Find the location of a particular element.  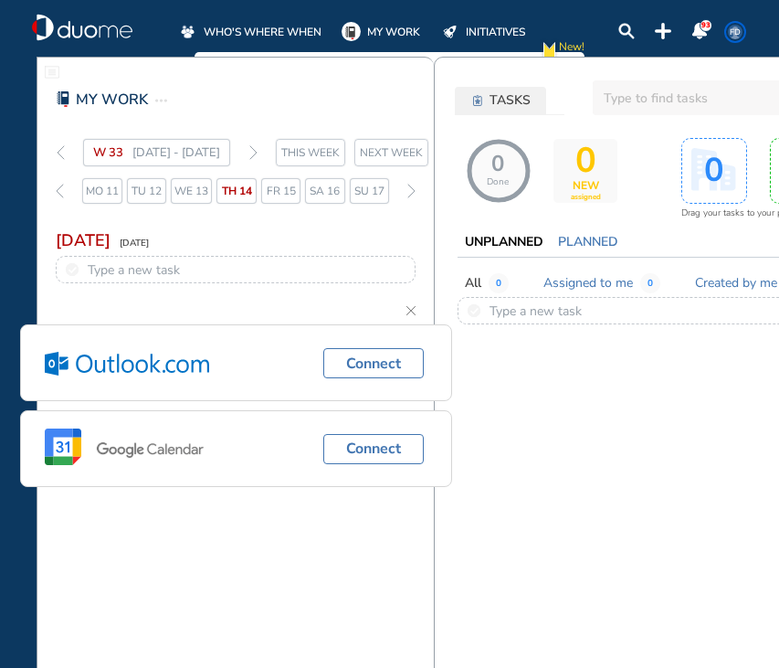

img: duome-logo-whitelogo.b0ca3abf.svg is located at coordinates (82, 27).